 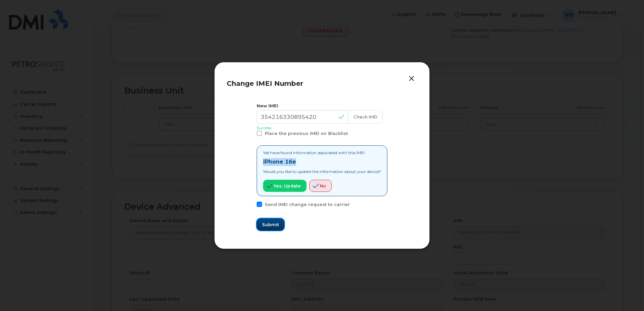 I want to click on input: Send IMEI change request to carrier, so click(x=251, y=204).